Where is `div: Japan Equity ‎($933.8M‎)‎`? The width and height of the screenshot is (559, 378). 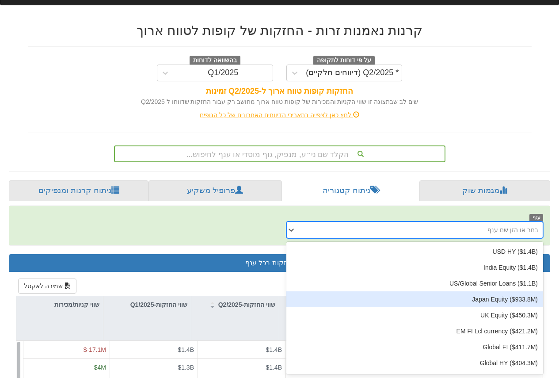 div: Japan Equity ‎($933.8M‎)‎ is located at coordinates (415, 299).